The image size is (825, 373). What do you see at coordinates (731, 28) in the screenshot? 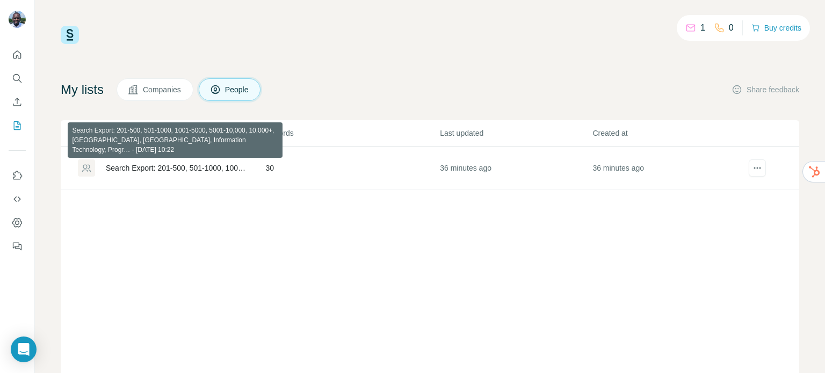
I see `p: 0` at bounding box center [731, 28].